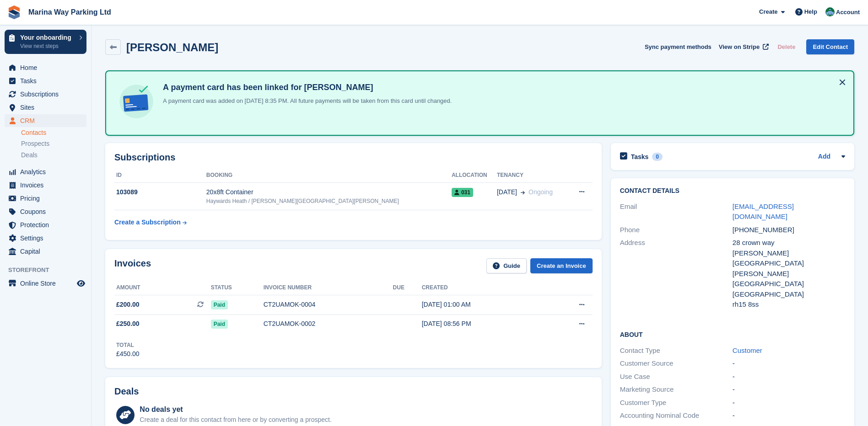 The height and width of the screenshot is (426, 868). I want to click on h2: About, so click(732, 334).